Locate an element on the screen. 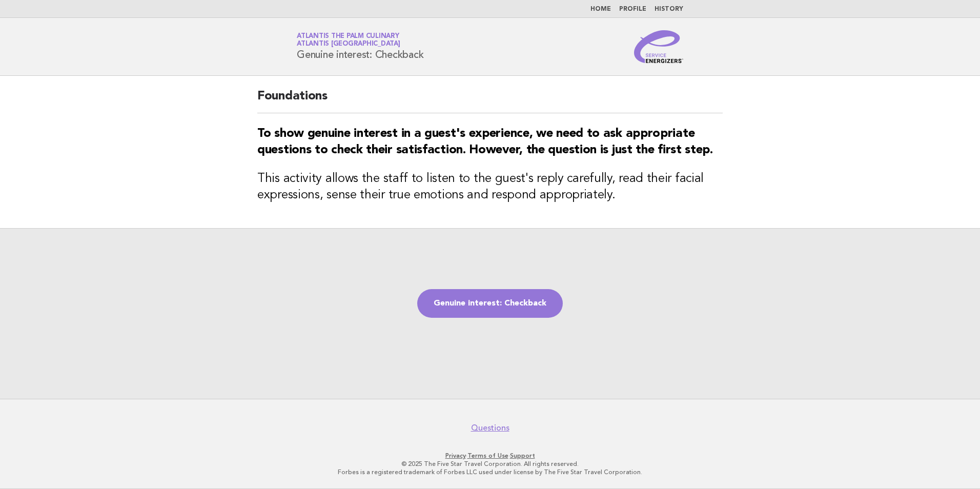 The image size is (980, 489). strong: To show genuine interest in a guest's experience, we need to ask appropriate questions to check t... is located at coordinates (485, 142).